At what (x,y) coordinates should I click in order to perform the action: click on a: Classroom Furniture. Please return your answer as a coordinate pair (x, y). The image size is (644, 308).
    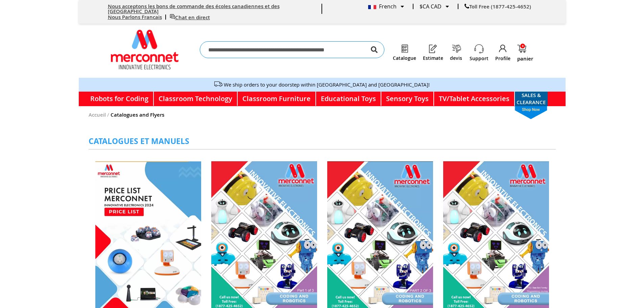
    Looking at the image, I should click on (277, 99).